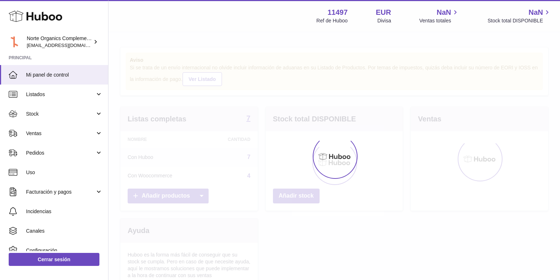 Image resolution: width=560 pixels, height=280 pixels. What do you see at coordinates (519, 21) in the screenshot?
I see `span: Stock total DISPONIBLE` at bounding box center [519, 21].